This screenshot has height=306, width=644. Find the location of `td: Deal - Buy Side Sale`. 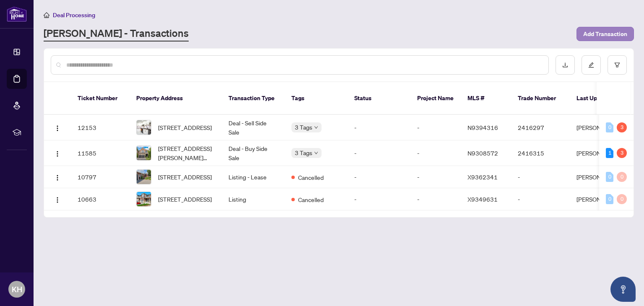

td: Deal - Buy Side Sale is located at coordinates (254, 153).